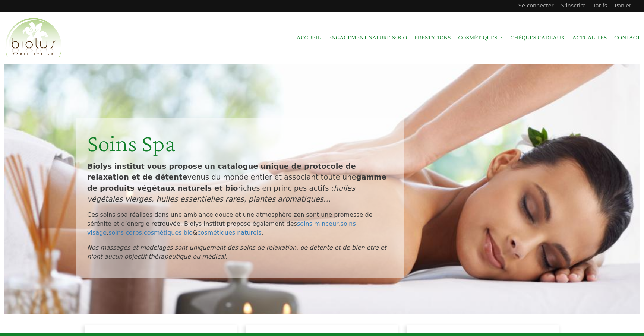 Image resolution: width=644 pixels, height=336 pixels. Describe the element at coordinates (627, 38) in the screenshot. I see `a: Contact` at that location.